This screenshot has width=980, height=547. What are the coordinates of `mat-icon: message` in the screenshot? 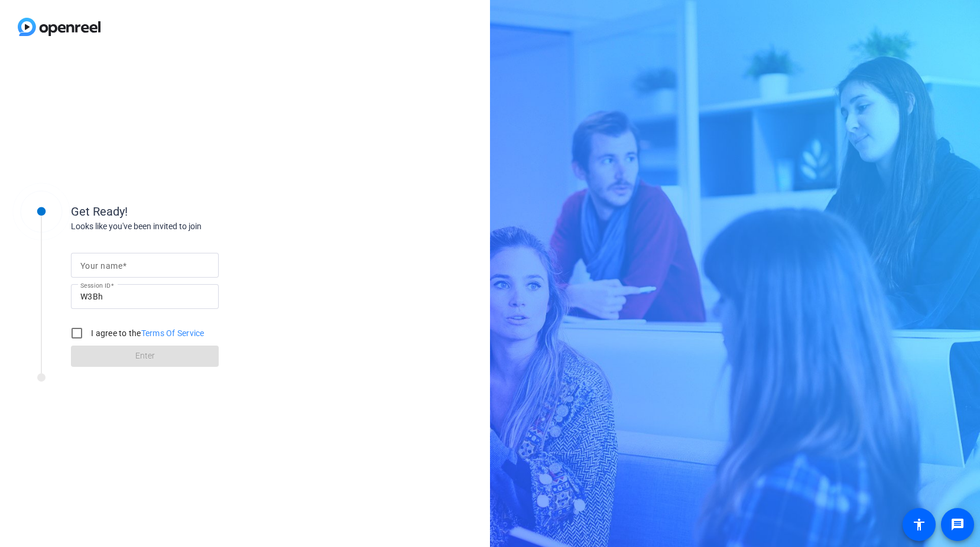 It's located at (957, 524).